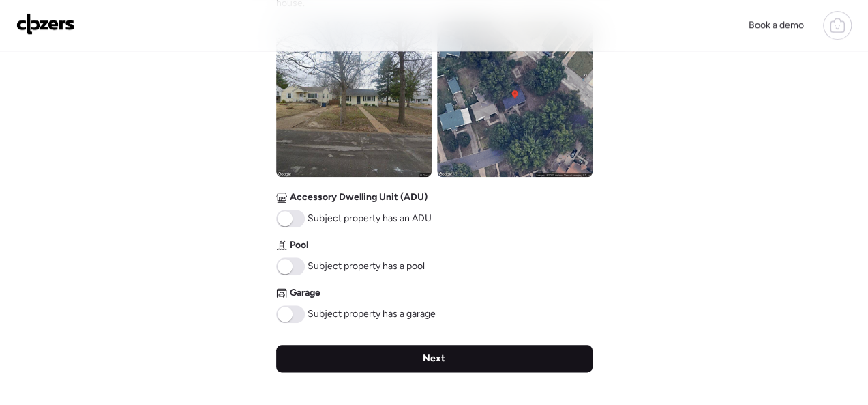  I want to click on span: Subject property has a garage, so click(372, 313).